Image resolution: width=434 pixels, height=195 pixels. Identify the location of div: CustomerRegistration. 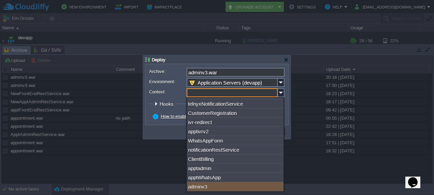
(235, 113).